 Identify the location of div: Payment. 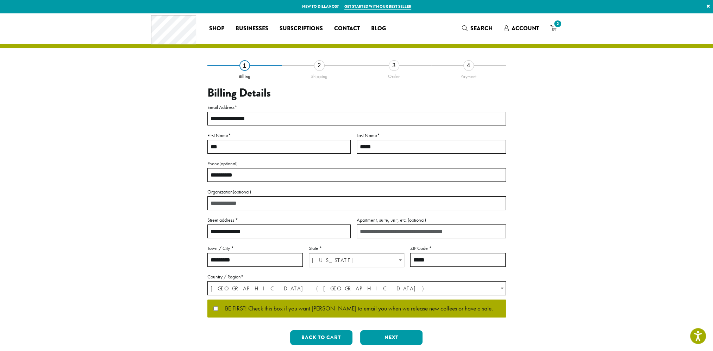
(469, 75).